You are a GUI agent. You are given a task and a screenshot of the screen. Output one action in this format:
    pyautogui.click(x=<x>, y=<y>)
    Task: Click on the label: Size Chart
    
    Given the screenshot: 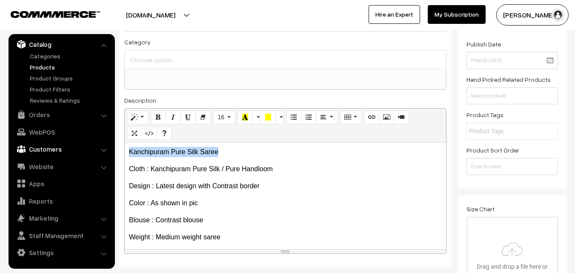 What is the action you would take?
    pyautogui.click(x=481, y=209)
    